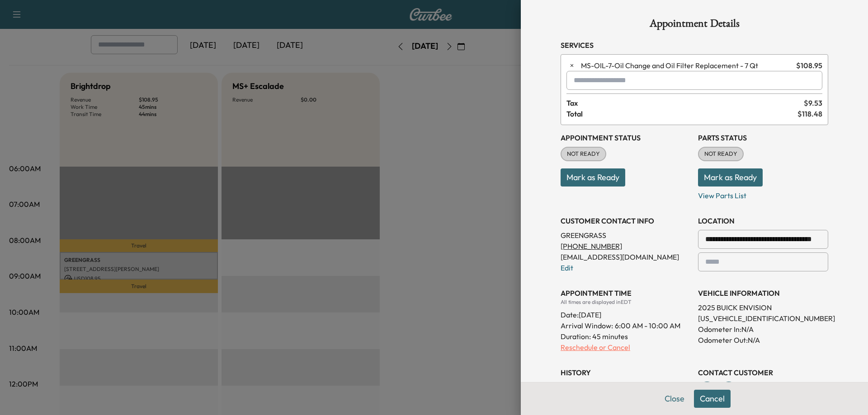  Describe the element at coordinates (763, 138) in the screenshot. I see `h3: Parts Status` at that location.